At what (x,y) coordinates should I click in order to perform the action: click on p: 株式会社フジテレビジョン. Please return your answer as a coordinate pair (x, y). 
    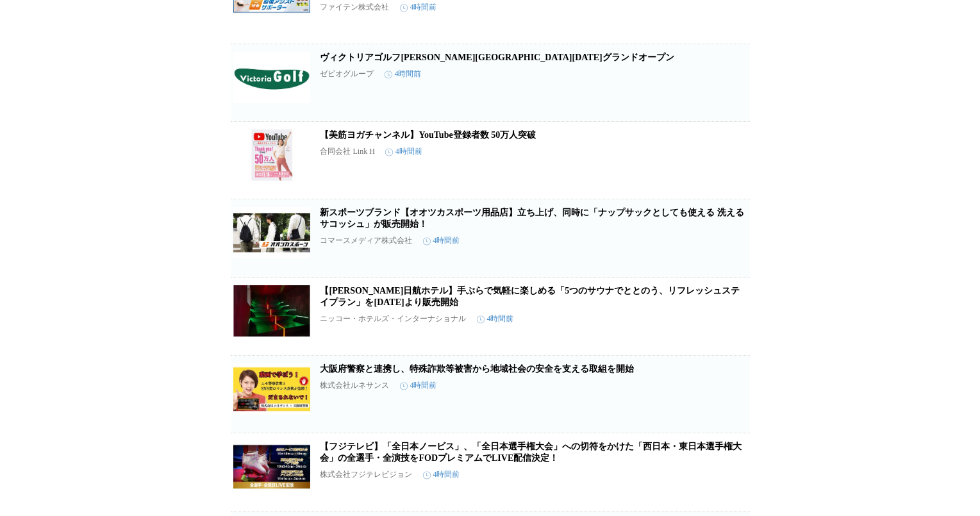
    Looking at the image, I should click on (366, 474).